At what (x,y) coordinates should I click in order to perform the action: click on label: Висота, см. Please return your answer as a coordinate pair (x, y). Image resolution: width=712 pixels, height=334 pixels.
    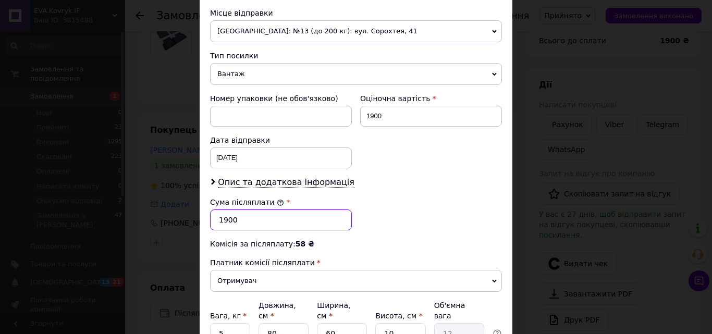
    Looking at the image, I should click on (399, 316).